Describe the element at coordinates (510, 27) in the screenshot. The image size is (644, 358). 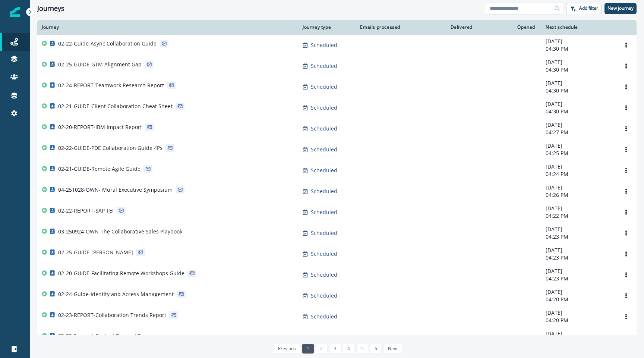
I see `div: Opened` at that location.